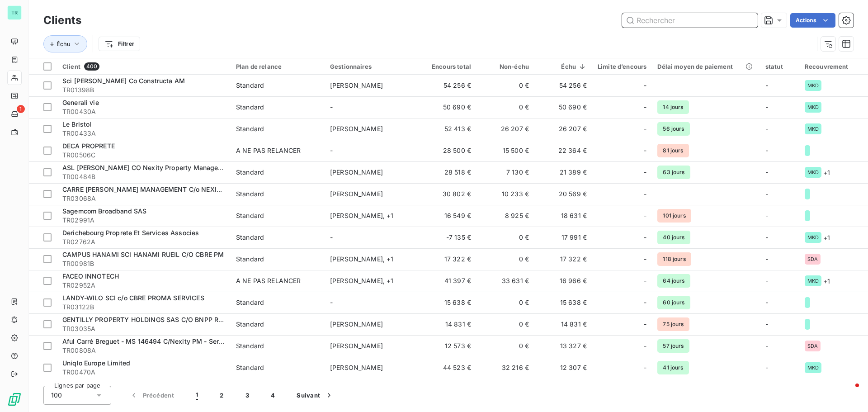  I want to click on span: 63 jours, so click(674, 172).